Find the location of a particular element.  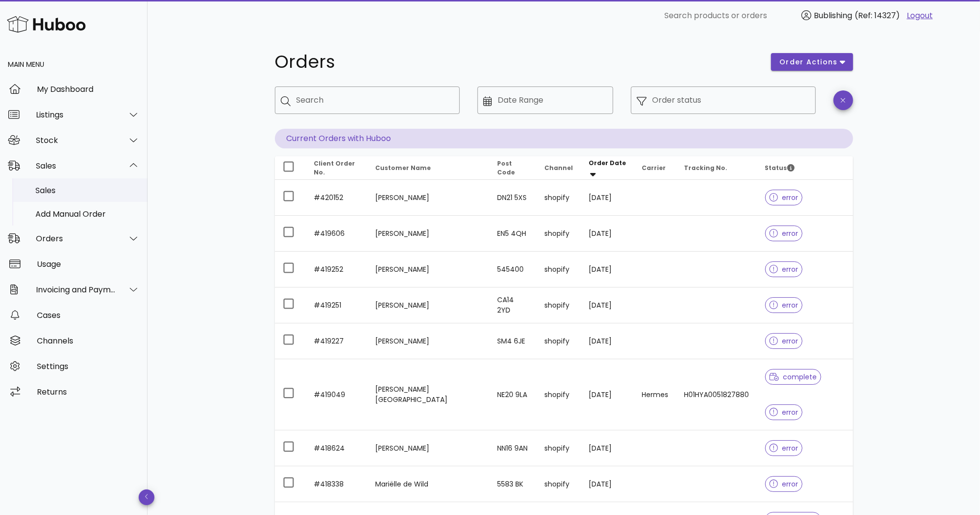

th: Tracking No. is located at coordinates (717, 168).